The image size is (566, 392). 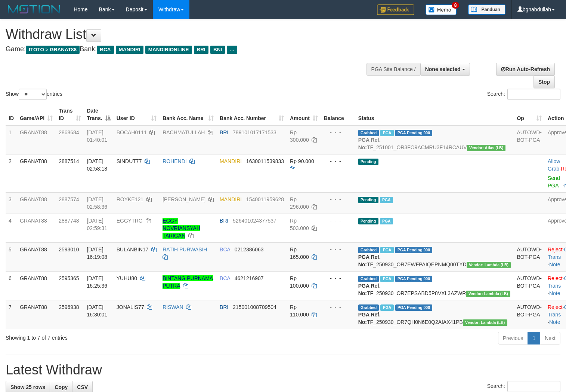 What do you see at coordinates (299, 136) in the screenshot?
I see `span: Rp 300.000` at bounding box center [299, 136].